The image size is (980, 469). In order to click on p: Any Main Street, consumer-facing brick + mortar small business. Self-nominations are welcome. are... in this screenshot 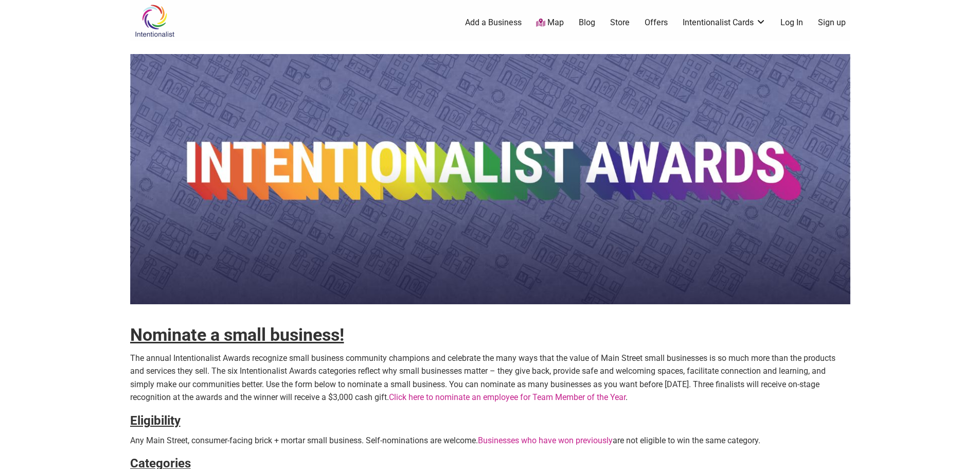, I will do `click(490, 440)`.